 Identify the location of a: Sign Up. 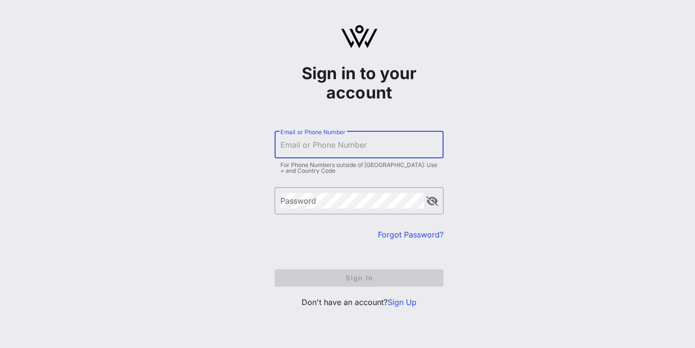
(402, 302).